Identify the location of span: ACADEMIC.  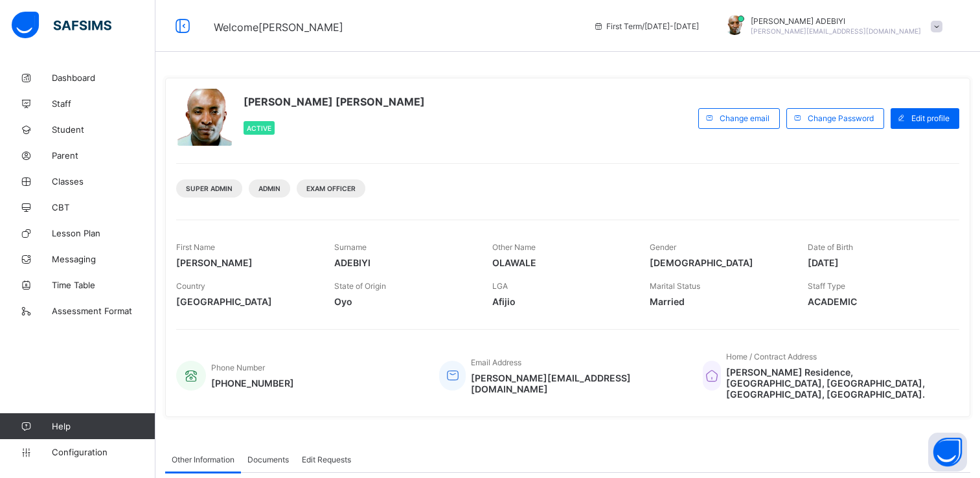
(877, 301).